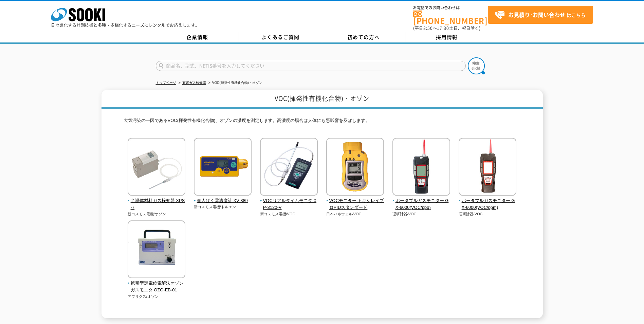  Describe the element at coordinates (157, 167) in the screenshot. I see `img: 半導体材料ガス検知器 XPS-7` at that location.